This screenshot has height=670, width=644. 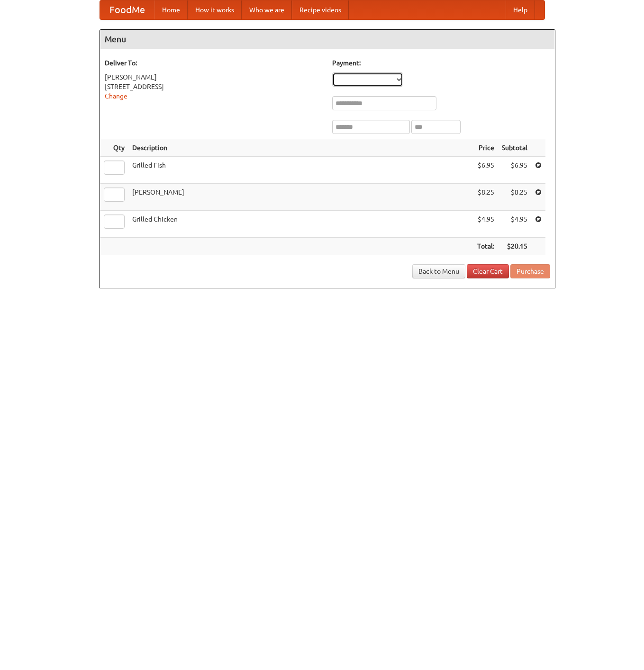 I want to click on th: $20.15, so click(x=515, y=246).